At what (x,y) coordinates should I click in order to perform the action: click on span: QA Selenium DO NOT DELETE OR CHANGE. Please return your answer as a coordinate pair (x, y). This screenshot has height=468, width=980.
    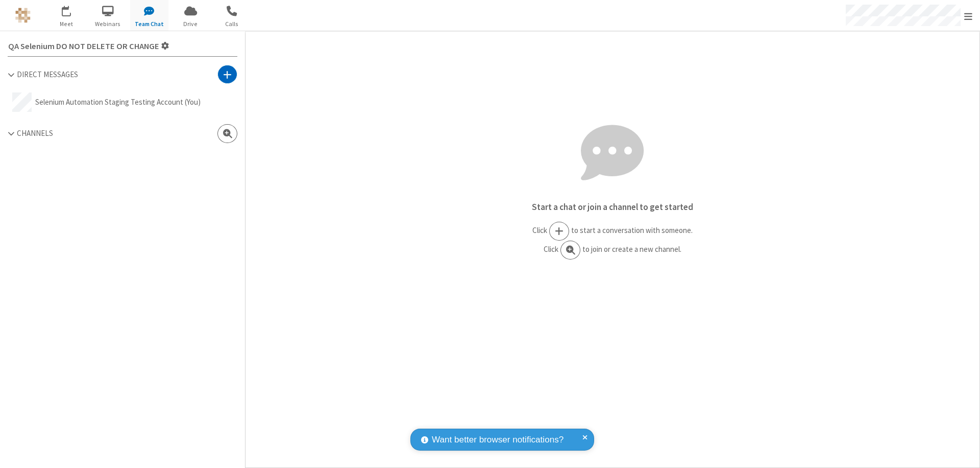
    Looking at the image, I should click on (83, 46).